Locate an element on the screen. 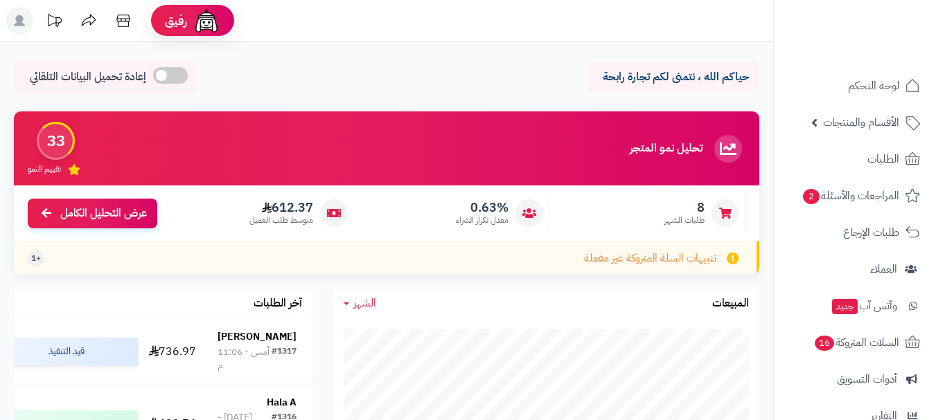 Image resolution: width=936 pixels, height=420 pixels. span: لوحة التحكم is located at coordinates (873, 86).